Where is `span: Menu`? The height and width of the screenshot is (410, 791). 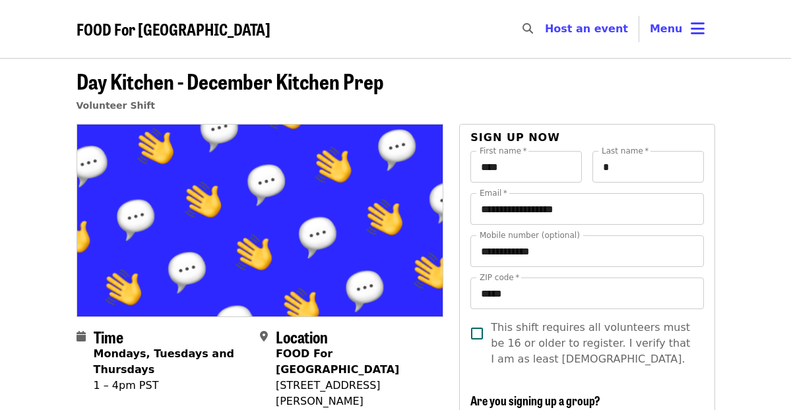 span: Menu is located at coordinates (666, 28).